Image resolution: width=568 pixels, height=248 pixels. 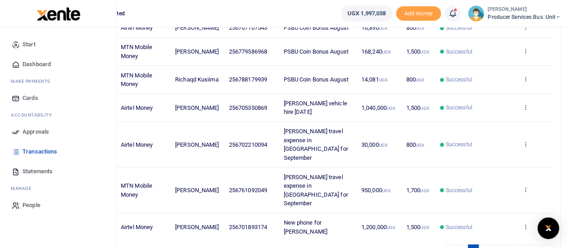 What do you see at coordinates (58, 205) in the screenshot?
I see `a: People` at bounding box center [58, 205].